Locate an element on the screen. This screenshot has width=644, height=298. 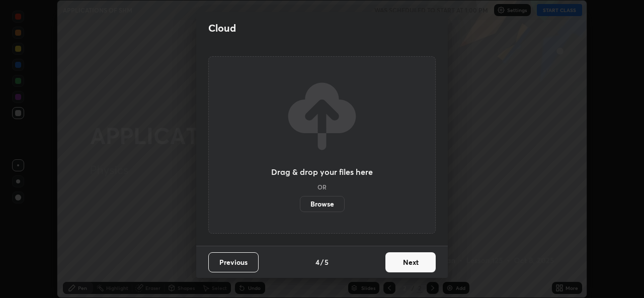
button: Next is located at coordinates (411, 262).